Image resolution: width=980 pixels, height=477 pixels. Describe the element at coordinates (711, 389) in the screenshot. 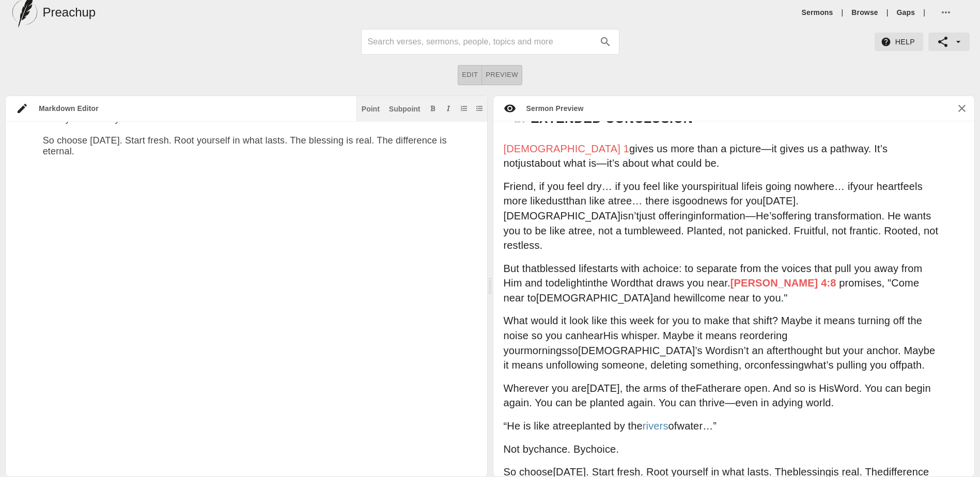

I see `span: Father` at that location.